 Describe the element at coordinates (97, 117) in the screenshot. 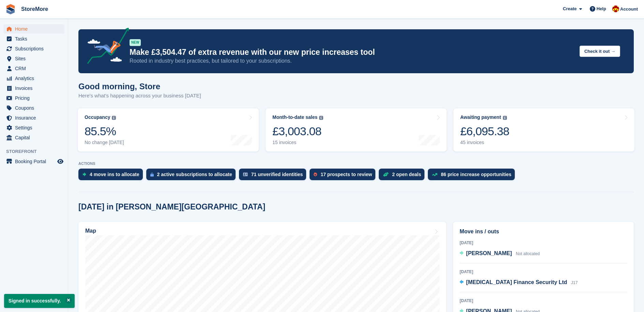

I see `div: Occupancy` at that location.